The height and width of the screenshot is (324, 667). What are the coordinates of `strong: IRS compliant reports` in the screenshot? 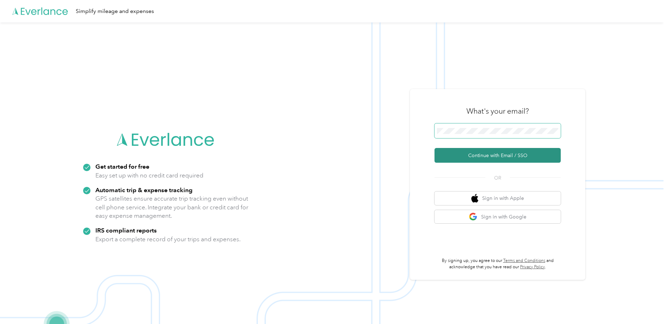 It's located at (126, 230).